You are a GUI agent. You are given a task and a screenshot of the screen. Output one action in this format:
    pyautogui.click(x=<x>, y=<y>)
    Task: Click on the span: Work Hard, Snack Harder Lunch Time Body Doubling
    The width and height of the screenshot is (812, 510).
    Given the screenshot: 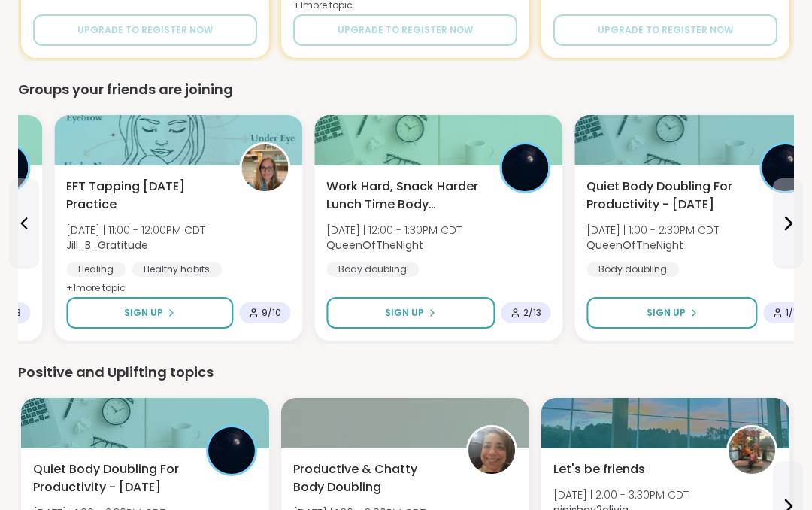 What is the action you would take?
    pyautogui.click(x=405, y=196)
    